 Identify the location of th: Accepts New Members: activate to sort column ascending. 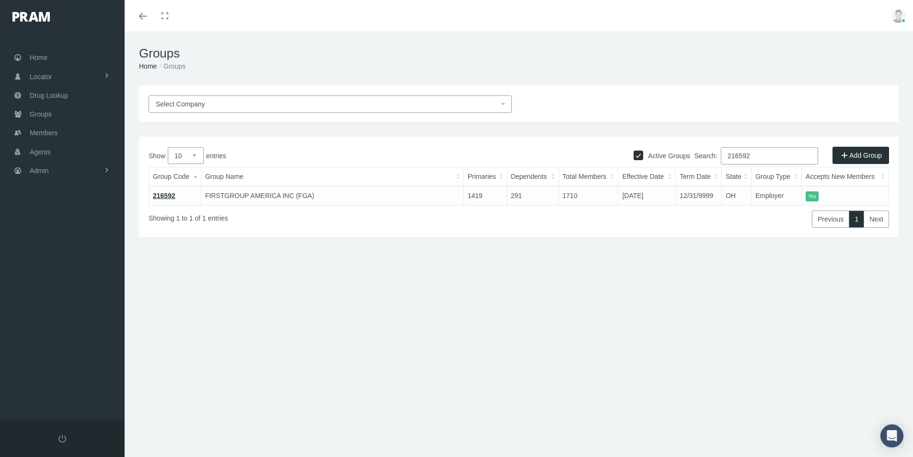
(846, 177).